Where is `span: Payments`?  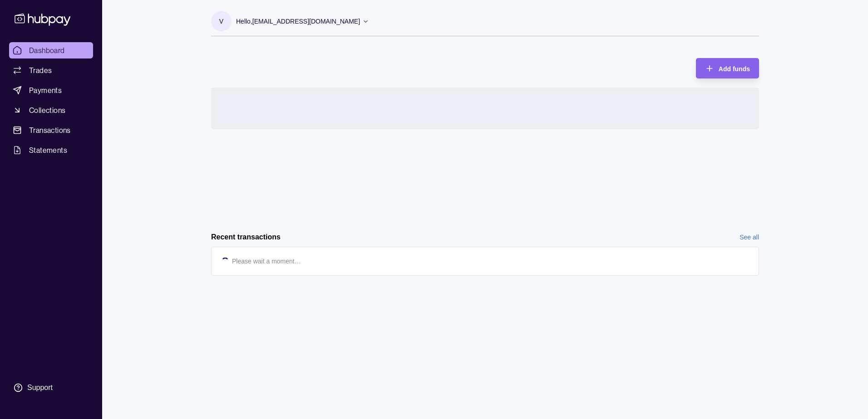
span: Payments is located at coordinates (46, 90).